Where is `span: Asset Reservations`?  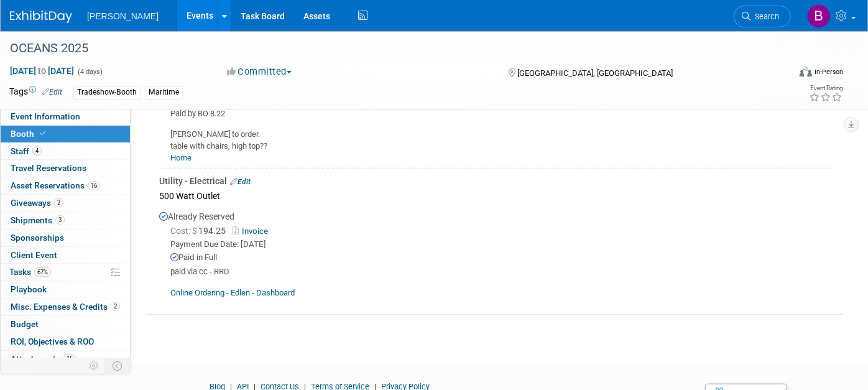 span: Asset Reservations is located at coordinates (55, 185).